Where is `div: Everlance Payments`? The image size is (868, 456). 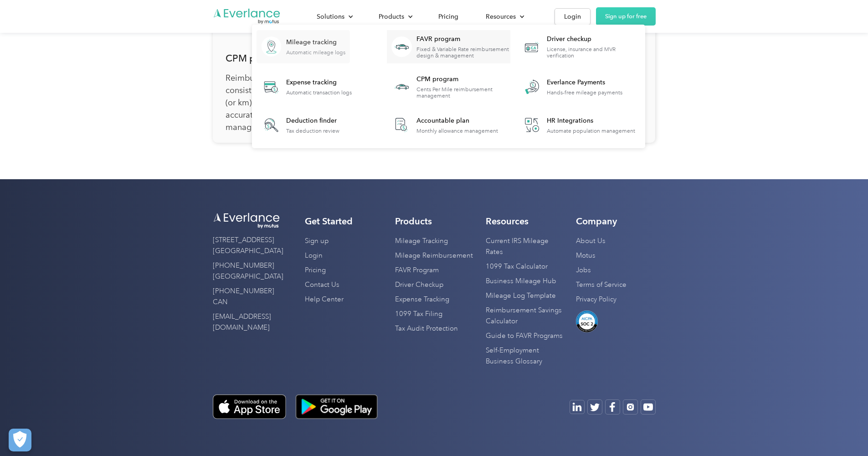 div: Everlance Payments is located at coordinates (585, 83).